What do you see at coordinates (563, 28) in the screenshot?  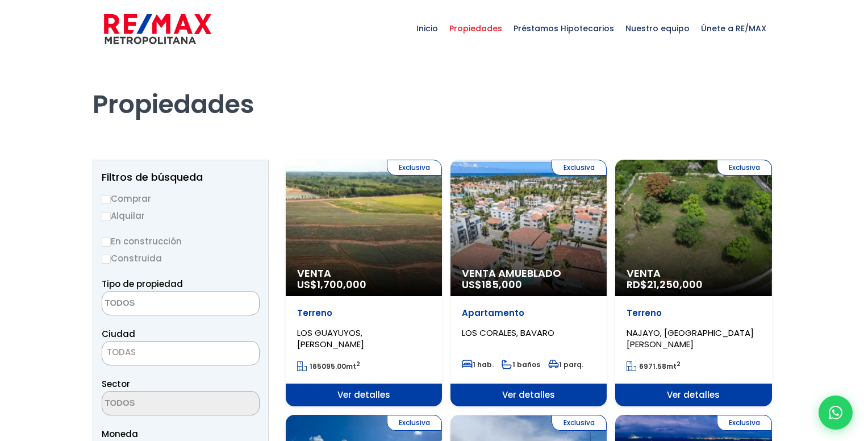 I see `span: Préstamos Hipotecarios` at bounding box center [563, 28].